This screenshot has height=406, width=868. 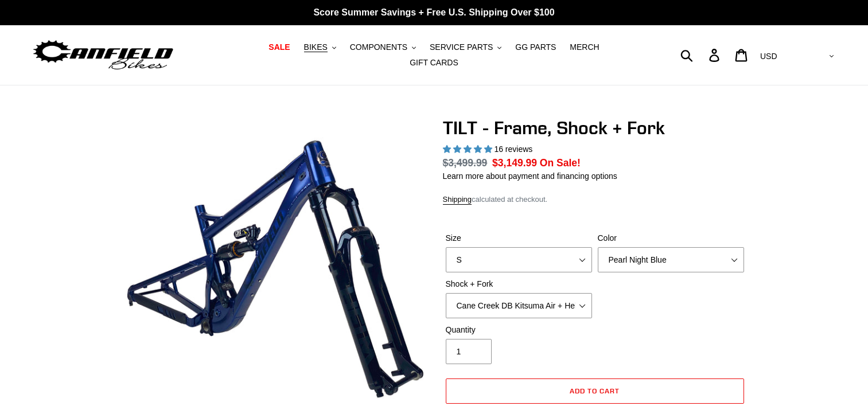 What do you see at coordinates (457, 199) in the screenshot?
I see `a: Shipping` at bounding box center [457, 199].